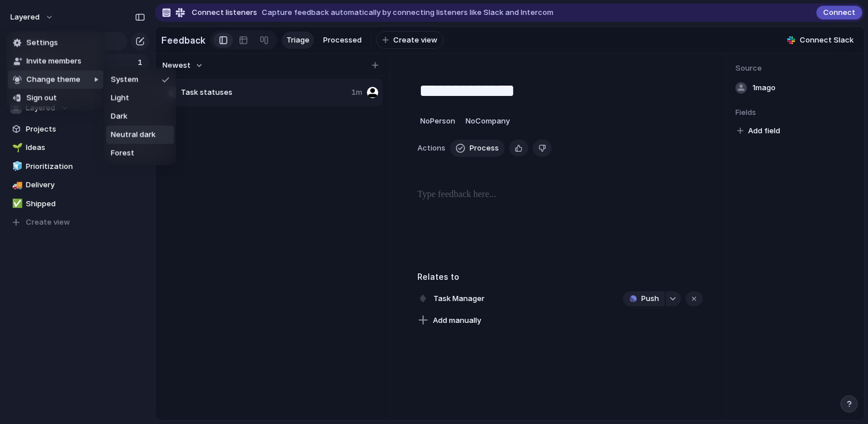 This screenshot has width=868, height=424. Describe the element at coordinates (124, 80) in the screenshot. I see `span: System` at that location.